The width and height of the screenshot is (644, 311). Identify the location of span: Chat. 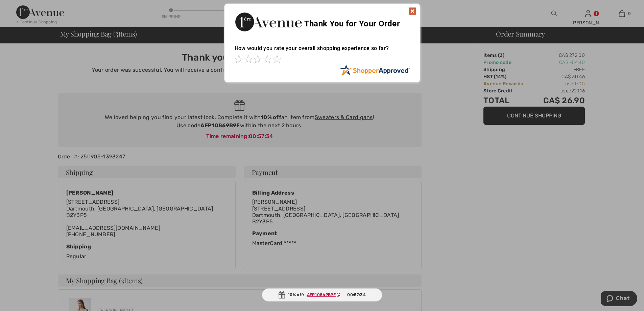
(22, 8).